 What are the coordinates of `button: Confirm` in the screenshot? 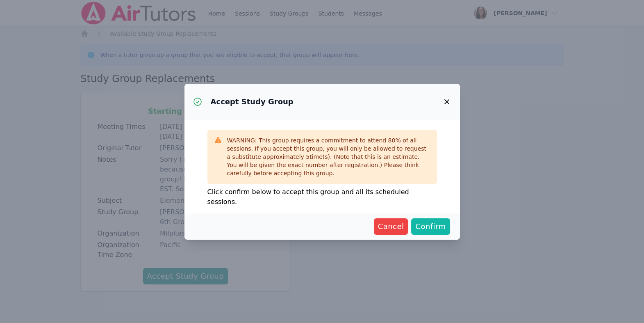 It's located at (430, 226).